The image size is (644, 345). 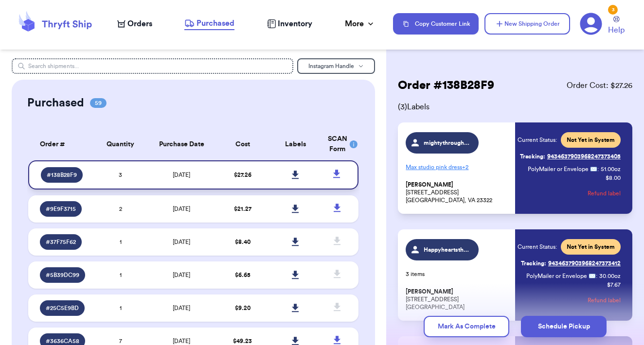 I want to click on a: Orders, so click(x=135, y=24).